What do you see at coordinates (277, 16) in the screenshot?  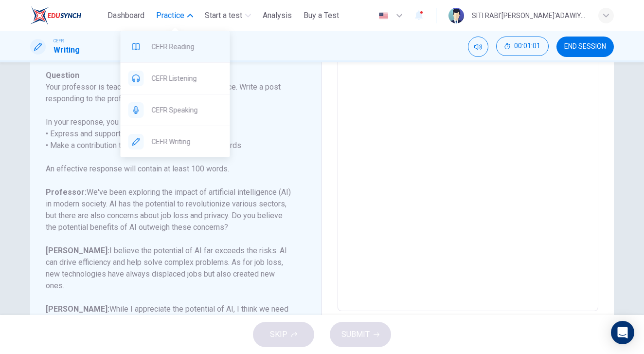 I see `span: Analysis` at bounding box center [277, 16].